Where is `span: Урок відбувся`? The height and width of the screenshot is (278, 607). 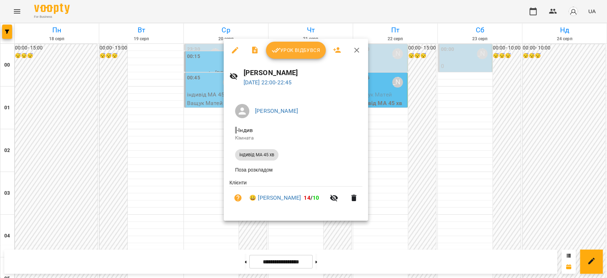
span: Урок відбувся is located at coordinates (296, 50).